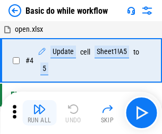 Image resolution: width=162 pixels, height=134 pixels. I want to click on img: Main button, so click(141, 113).